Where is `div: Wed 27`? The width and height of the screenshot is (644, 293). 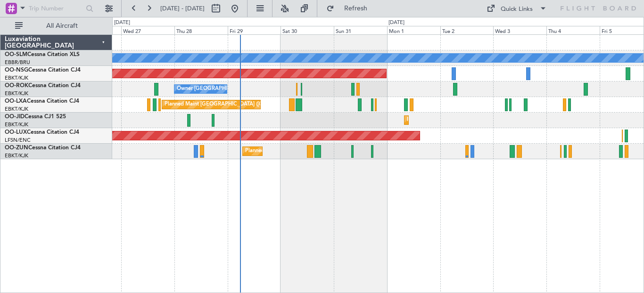 div: Wed 27 is located at coordinates (147, 30).